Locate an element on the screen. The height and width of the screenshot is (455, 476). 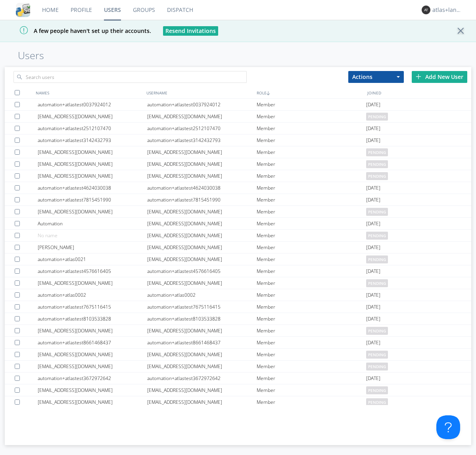
div: atlas+language+check is located at coordinates (447, 10).